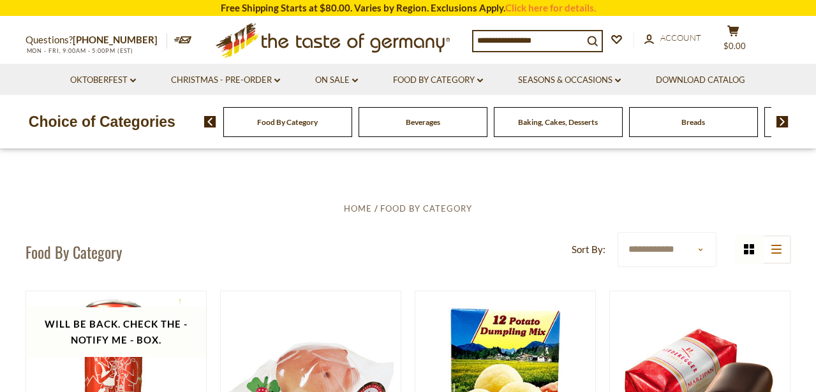 This screenshot has height=392, width=816. I want to click on img: next arrow, so click(782, 122).